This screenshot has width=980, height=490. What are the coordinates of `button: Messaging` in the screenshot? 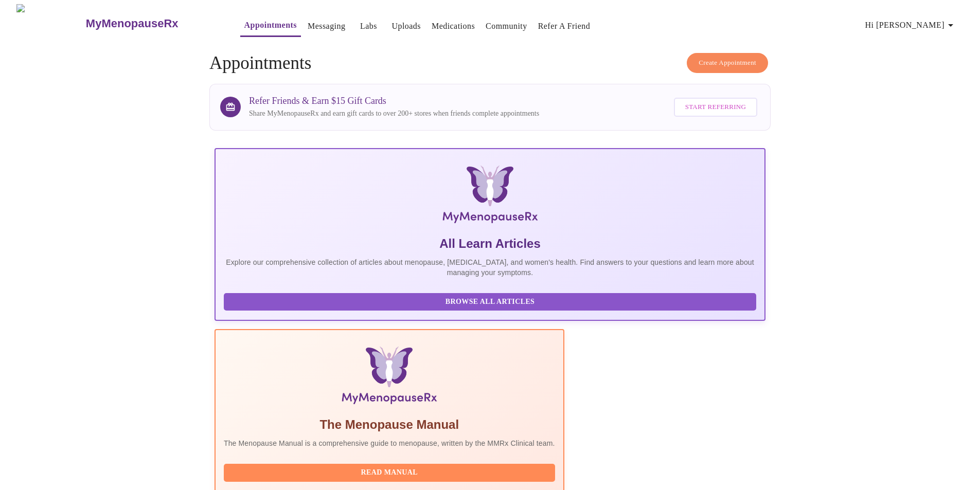 It's located at (326, 26).